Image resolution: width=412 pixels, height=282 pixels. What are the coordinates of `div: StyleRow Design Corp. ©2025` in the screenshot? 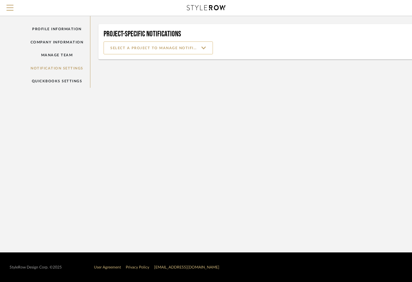 It's located at (36, 267).